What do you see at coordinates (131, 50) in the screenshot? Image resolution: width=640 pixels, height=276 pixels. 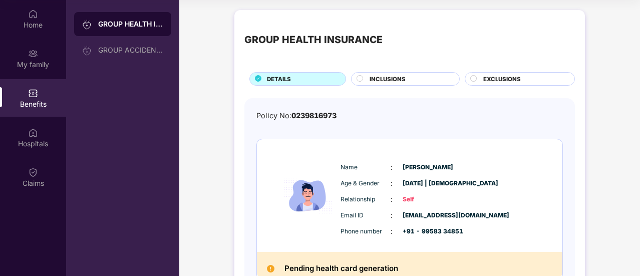 I see `div: GROUP ACCIDENTAL INSURANCE` at bounding box center [131, 50].